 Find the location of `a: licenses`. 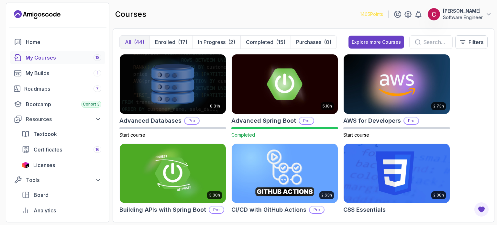

a: licenses is located at coordinates (62, 165).